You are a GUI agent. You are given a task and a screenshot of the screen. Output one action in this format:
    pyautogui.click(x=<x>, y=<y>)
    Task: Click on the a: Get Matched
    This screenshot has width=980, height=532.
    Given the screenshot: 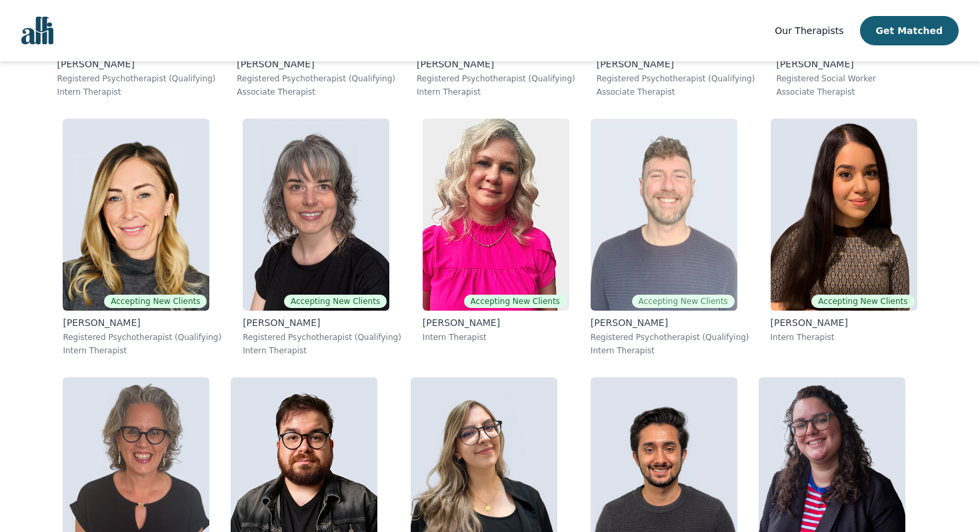 What is the action you would take?
    pyautogui.click(x=909, y=31)
    